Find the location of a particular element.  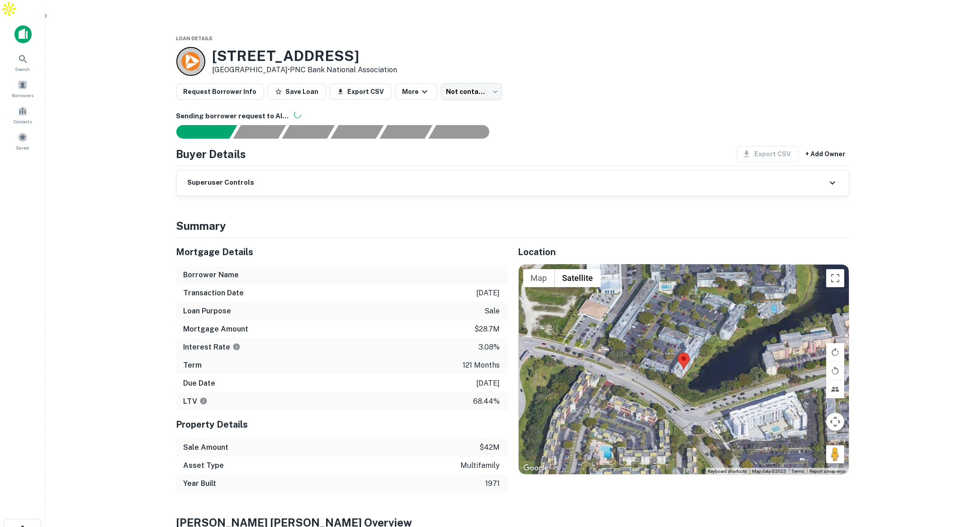

h6: Asset Type is located at coordinates (204, 465).